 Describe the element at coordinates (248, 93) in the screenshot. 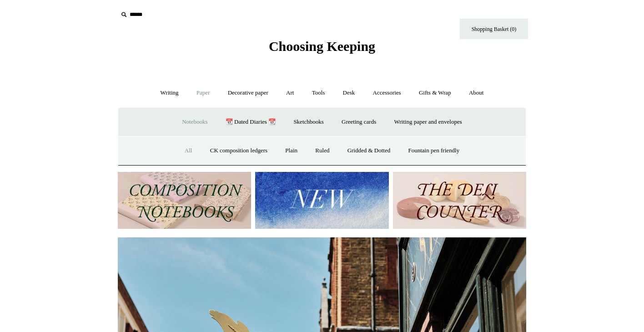

I see `a: Decorative paper` at that location.